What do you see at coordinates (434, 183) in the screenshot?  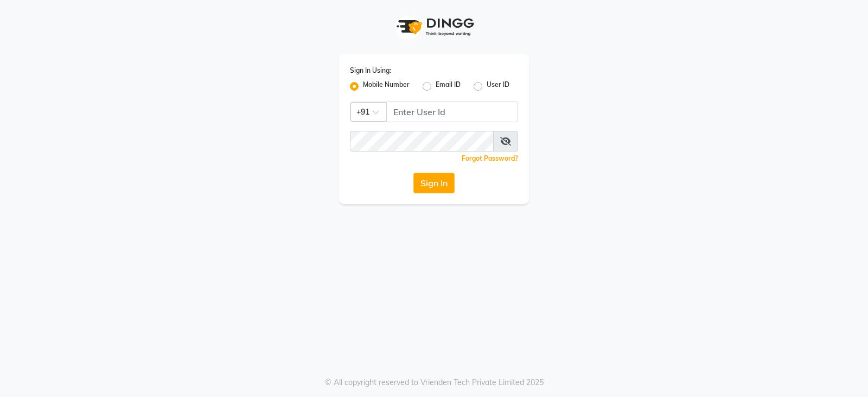 I see `button: Sign In` at bounding box center [434, 183].